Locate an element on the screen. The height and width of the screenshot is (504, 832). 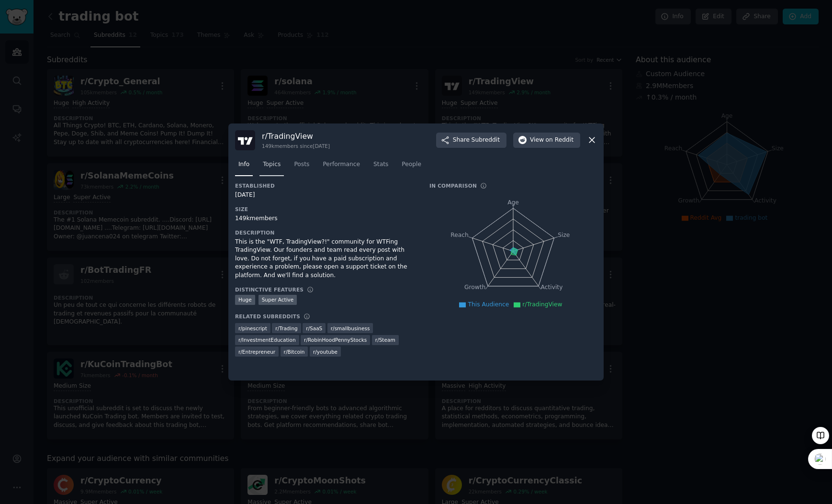
span: r/ pinescript is located at coordinates (253, 328).